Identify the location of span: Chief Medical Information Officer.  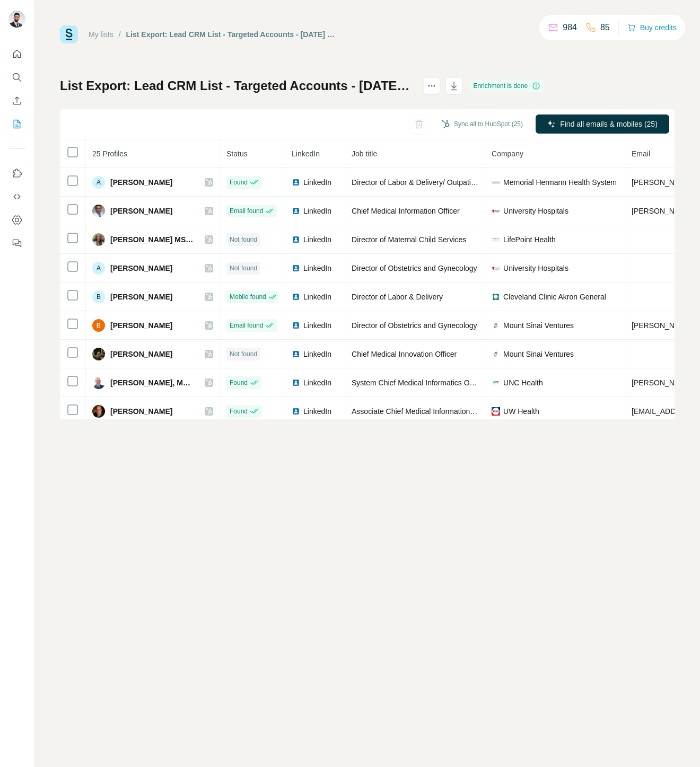
(405, 211).